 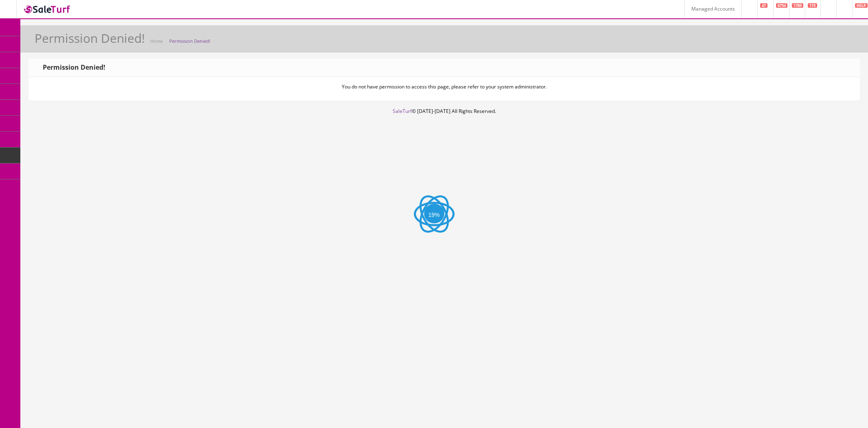 What do you see at coordinates (89, 38) in the screenshot?
I see `h1: Permission Denied!` at bounding box center [89, 38].